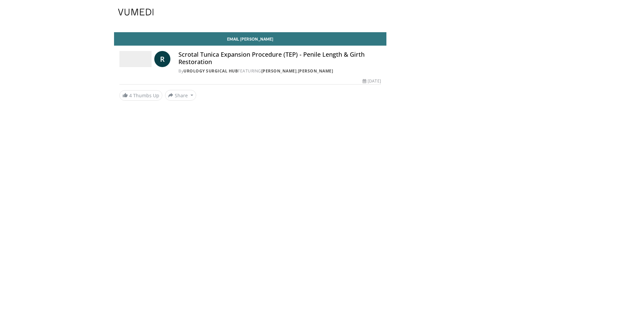 This screenshot has height=317, width=644. I want to click on span: 4, so click(130, 95).